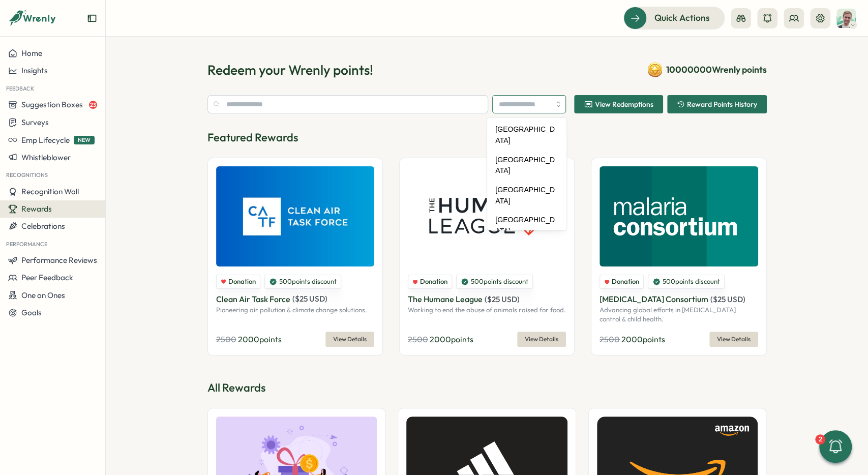  What do you see at coordinates (84, 140) in the screenshot?
I see `span: NEW` at bounding box center [84, 140].